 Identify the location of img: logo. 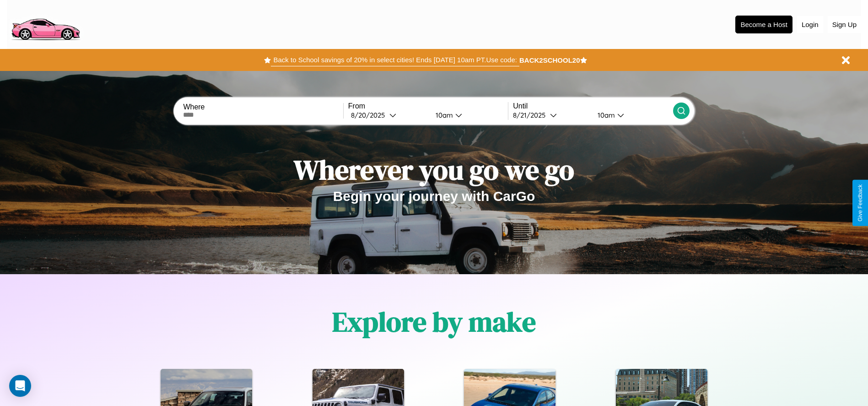
(45, 23).